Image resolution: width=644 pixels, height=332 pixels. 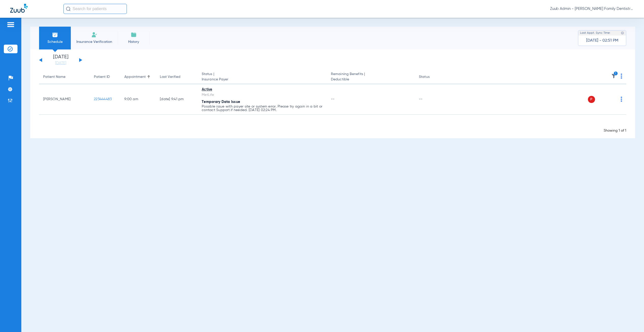 What do you see at coordinates (592, 99) in the screenshot?
I see `span: P` at bounding box center [592, 99].